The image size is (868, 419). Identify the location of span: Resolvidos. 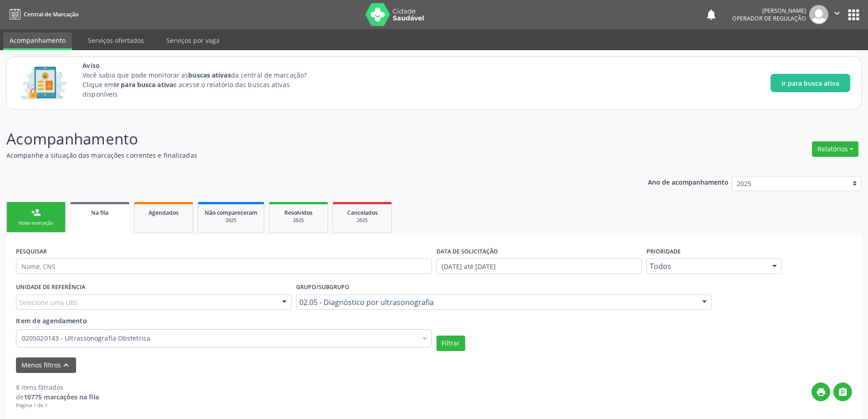
(298, 212).